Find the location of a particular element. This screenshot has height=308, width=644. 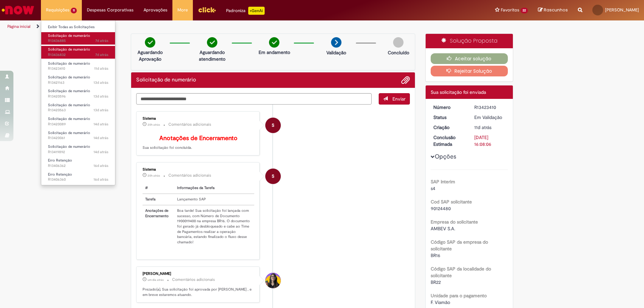

span: R13423410 is located at coordinates (78, 68).